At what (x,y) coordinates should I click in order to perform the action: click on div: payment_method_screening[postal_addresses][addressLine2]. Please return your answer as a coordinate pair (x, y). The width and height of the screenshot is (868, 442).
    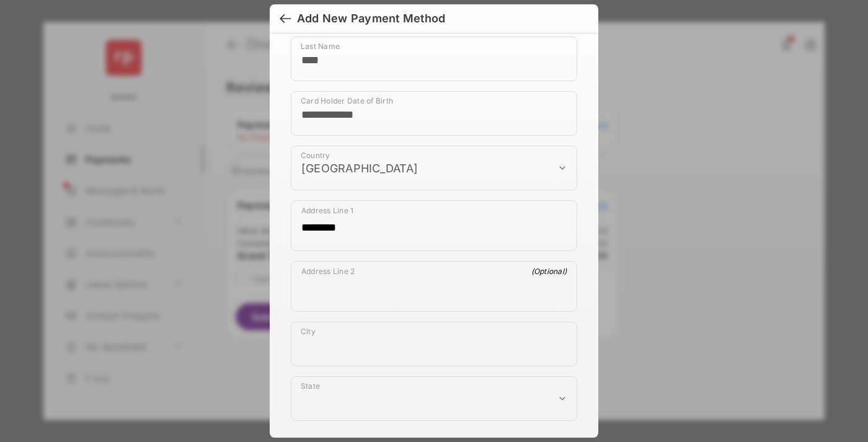
    Looking at the image, I should click on (434, 286).